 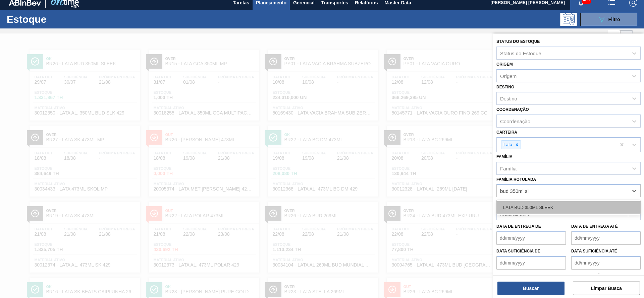 I want to click on label: Data suficiência de, so click(x=518, y=251).